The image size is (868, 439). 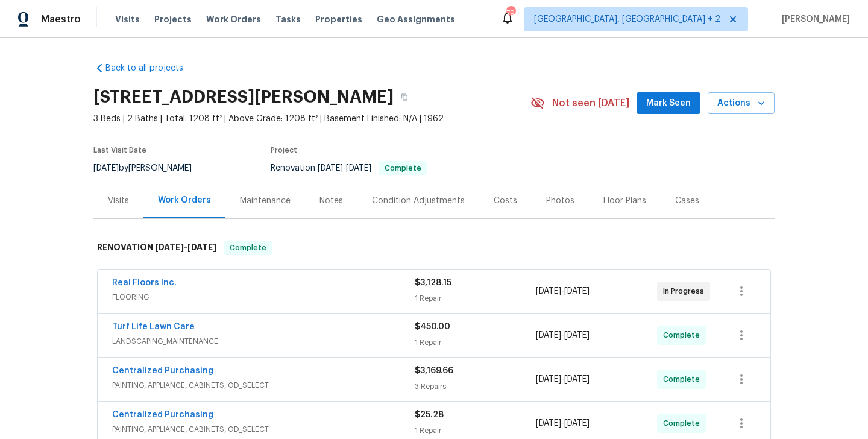 I want to click on div: Work Orders, so click(x=184, y=200).